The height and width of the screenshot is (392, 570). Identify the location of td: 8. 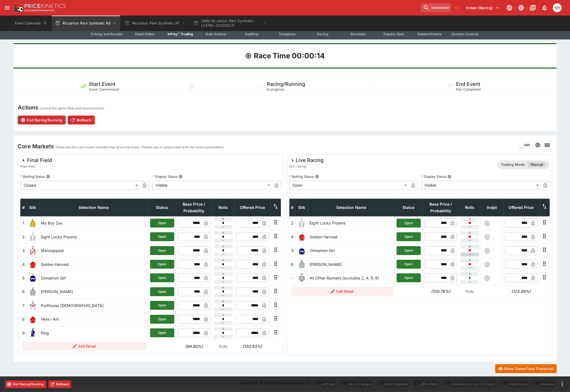
(24, 319).